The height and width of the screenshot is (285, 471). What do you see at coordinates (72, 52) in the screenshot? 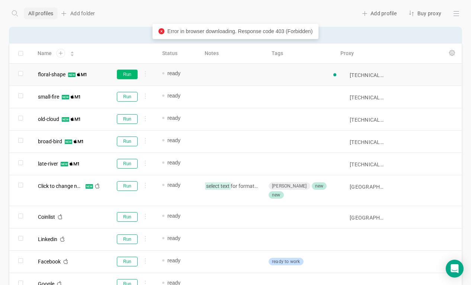
I see `i: icon: caret-up` at bounding box center [72, 52].